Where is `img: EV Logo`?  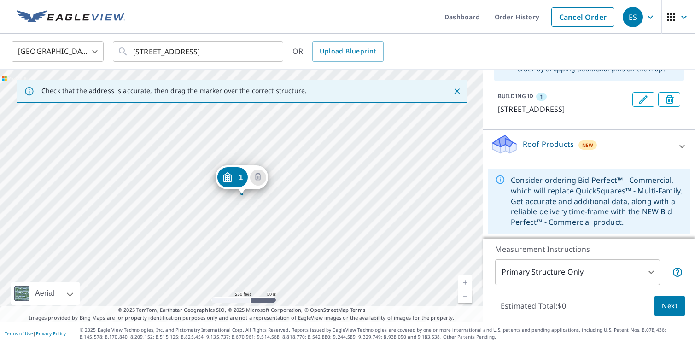 img: EV Logo is located at coordinates (71, 17).